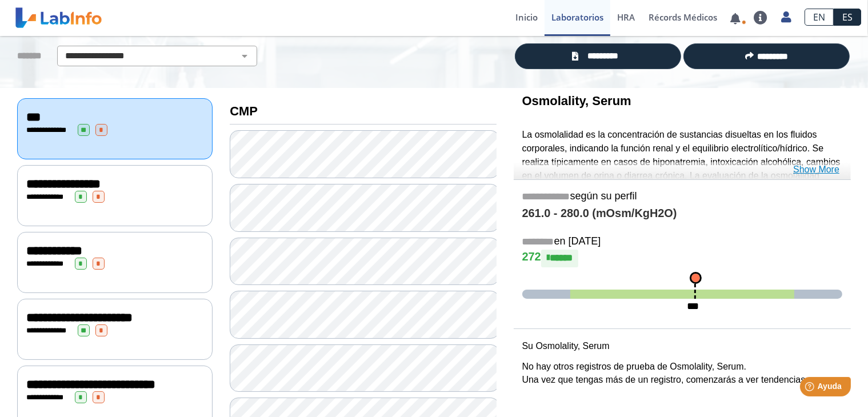 The width and height of the screenshot is (868, 417). Describe the element at coordinates (682, 258) in the screenshot. I see `h4: 272` at that location.